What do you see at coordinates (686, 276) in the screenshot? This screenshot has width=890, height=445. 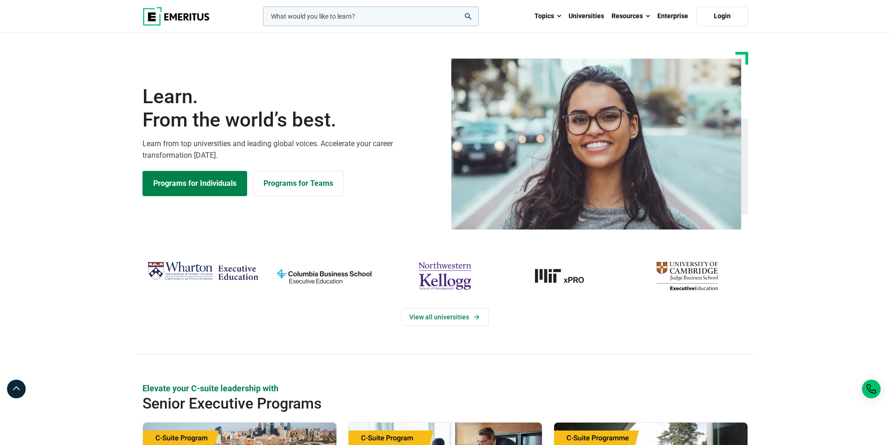 I see `a: cambridge-judge-business-school` at bounding box center [686, 276].